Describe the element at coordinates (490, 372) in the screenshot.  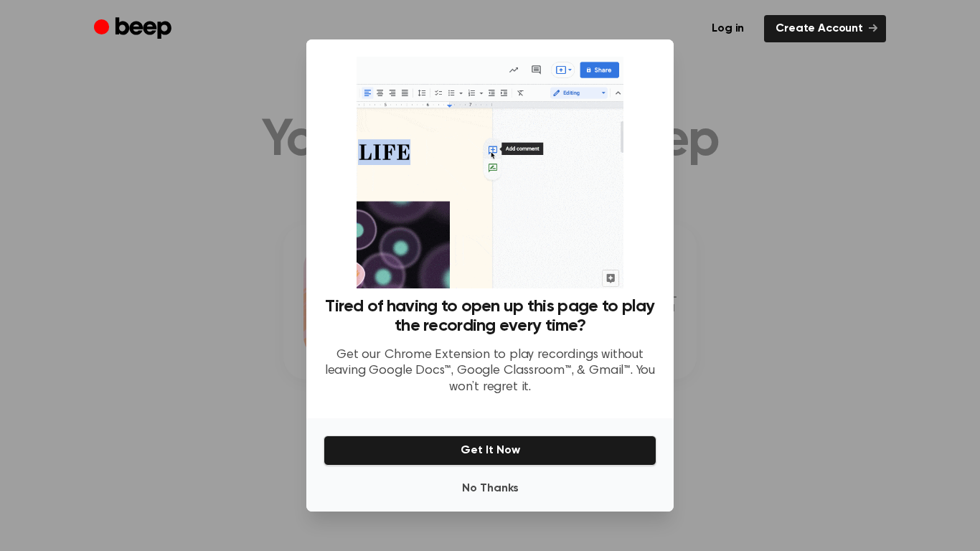
I see `p: Get our Chrome Extension to play recordings without leaving Google Docs™, Google Classroom™, & Gm...` at that location.